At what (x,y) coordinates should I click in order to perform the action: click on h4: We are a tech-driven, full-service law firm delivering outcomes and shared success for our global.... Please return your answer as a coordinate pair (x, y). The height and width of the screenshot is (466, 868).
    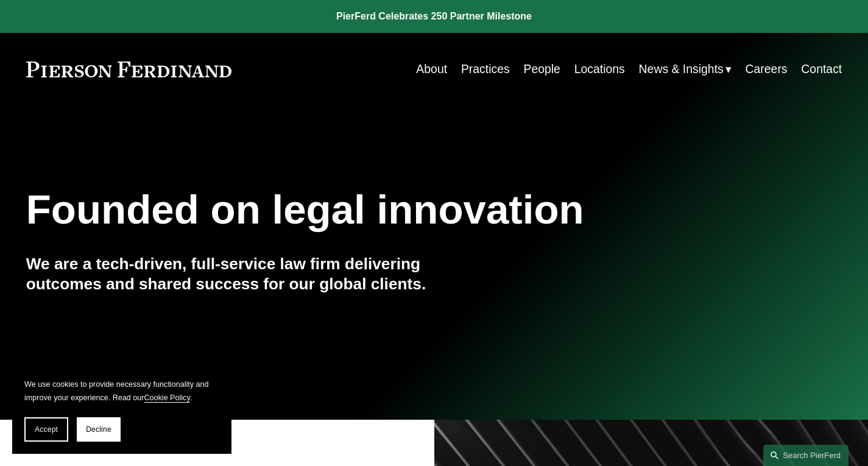
    Looking at the image, I should click on (230, 275).